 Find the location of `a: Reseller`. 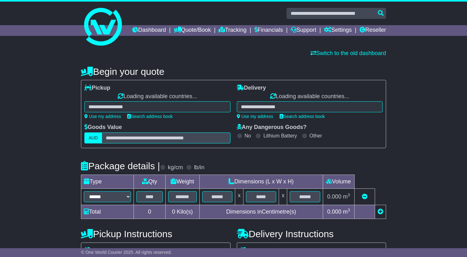

a: Reseller is located at coordinates (373, 31).